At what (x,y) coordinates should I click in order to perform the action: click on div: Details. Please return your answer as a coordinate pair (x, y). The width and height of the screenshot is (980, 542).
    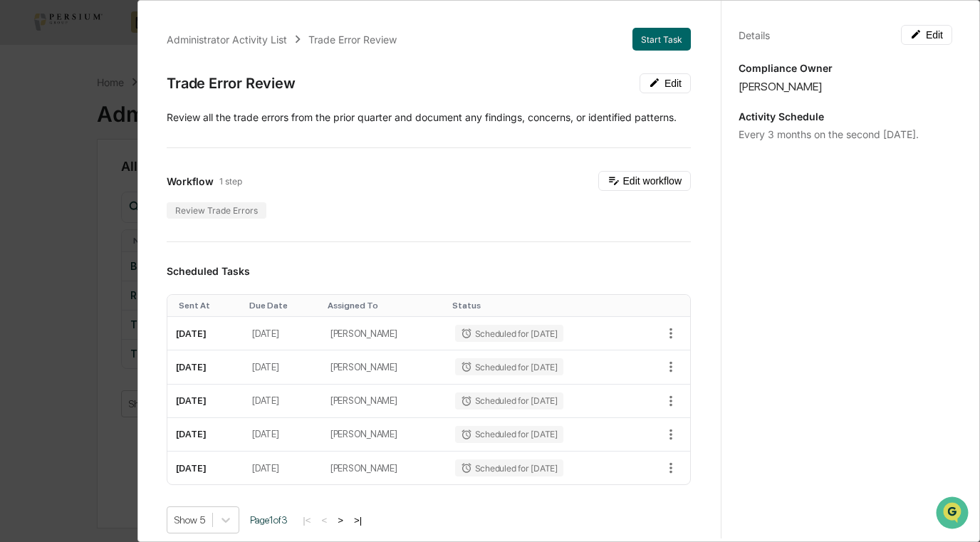
    Looking at the image, I should click on (755, 35).